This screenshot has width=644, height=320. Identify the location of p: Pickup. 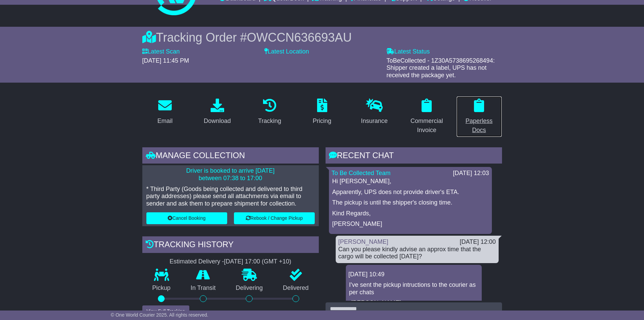
(161, 288).